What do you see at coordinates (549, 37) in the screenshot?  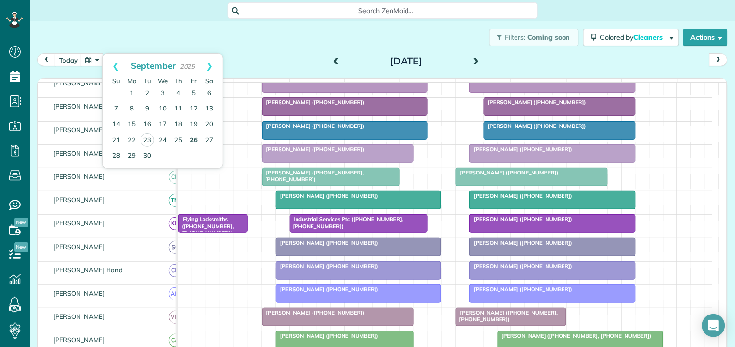 I see `span: Coming soon` at bounding box center [549, 37].